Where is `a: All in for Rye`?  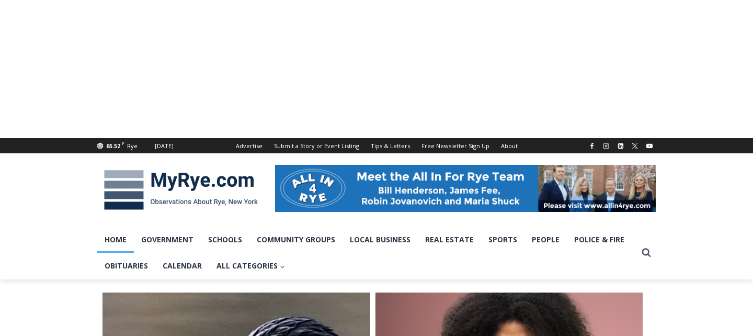
a: All in for Rye is located at coordinates (465, 188).